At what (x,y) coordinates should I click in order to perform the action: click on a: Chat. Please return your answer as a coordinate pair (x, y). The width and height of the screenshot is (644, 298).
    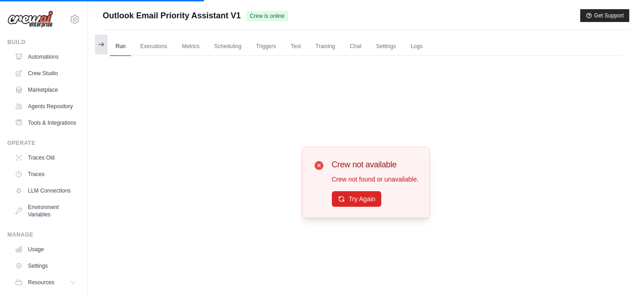
    Looking at the image, I should click on (355, 47).